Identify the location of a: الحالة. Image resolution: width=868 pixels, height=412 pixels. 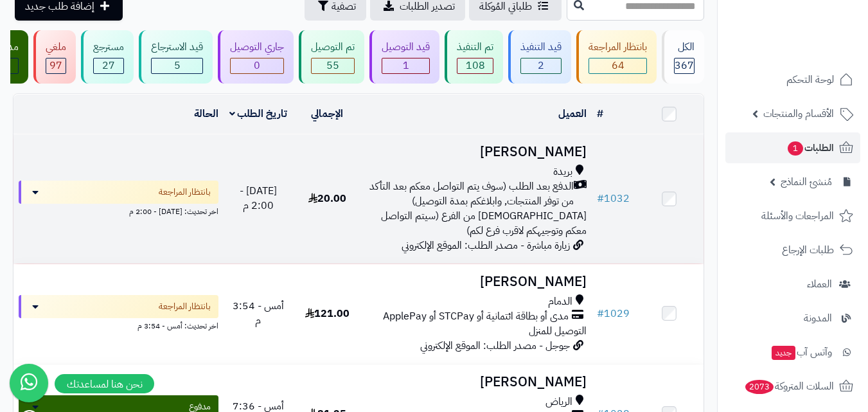
(206, 114).